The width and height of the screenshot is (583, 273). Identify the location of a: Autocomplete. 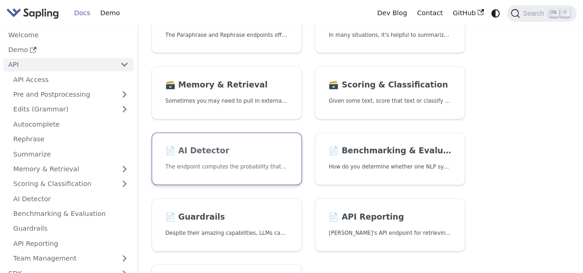
(71, 124).